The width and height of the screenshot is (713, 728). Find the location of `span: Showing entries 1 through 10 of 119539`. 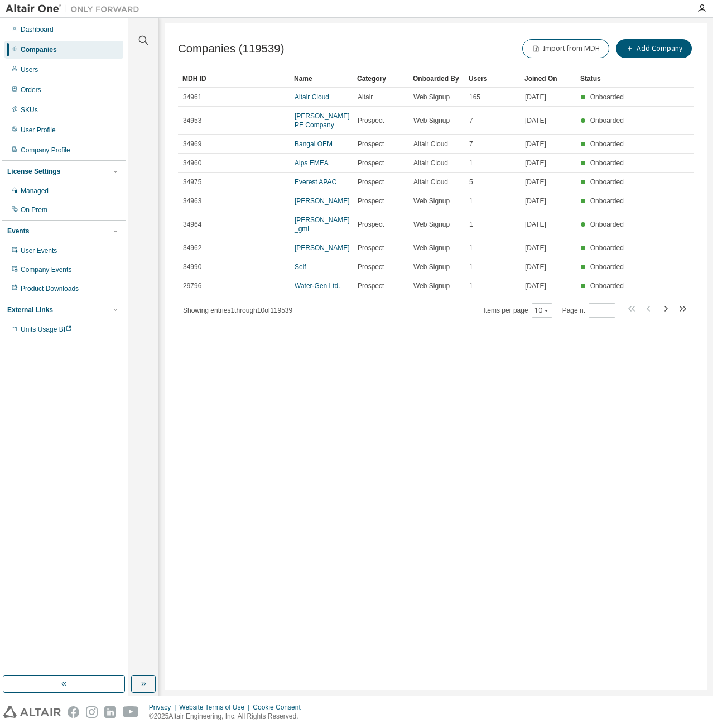

span: Showing entries 1 through 10 of 119539 is located at coordinates (238, 311).